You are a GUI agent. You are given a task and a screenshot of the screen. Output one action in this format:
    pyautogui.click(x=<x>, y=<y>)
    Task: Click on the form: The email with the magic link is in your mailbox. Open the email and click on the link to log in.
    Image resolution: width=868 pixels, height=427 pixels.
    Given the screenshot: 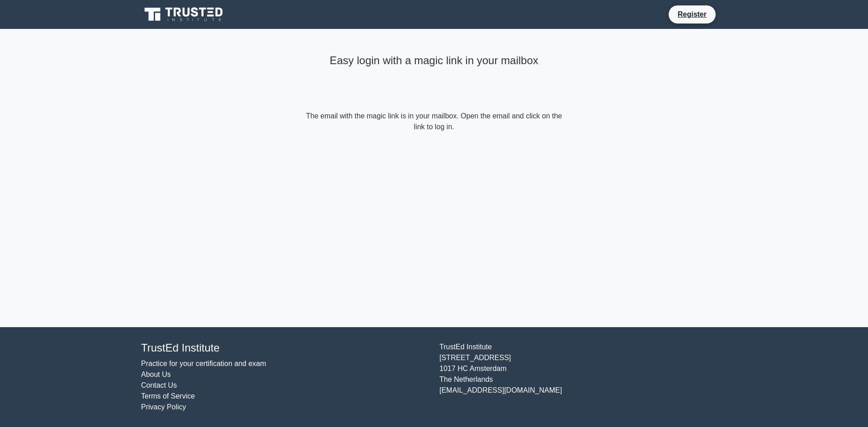 What is the action you would take?
    pyautogui.click(x=434, y=121)
    